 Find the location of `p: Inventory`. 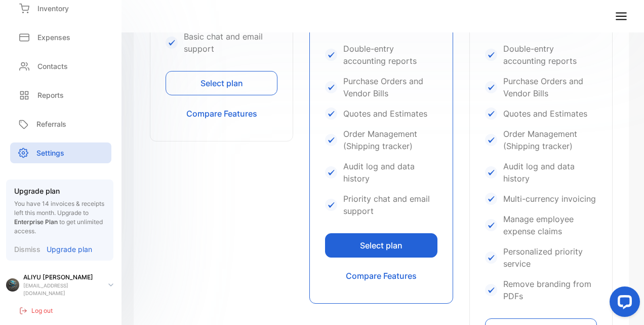

p: Inventory is located at coordinates (53, 8).